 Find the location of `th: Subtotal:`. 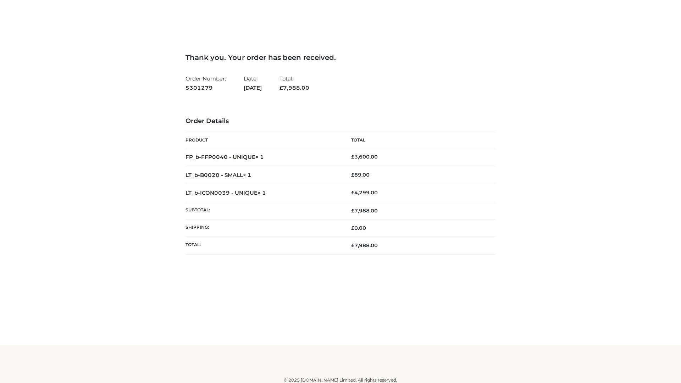

th: Subtotal: is located at coordinates (263, 210).